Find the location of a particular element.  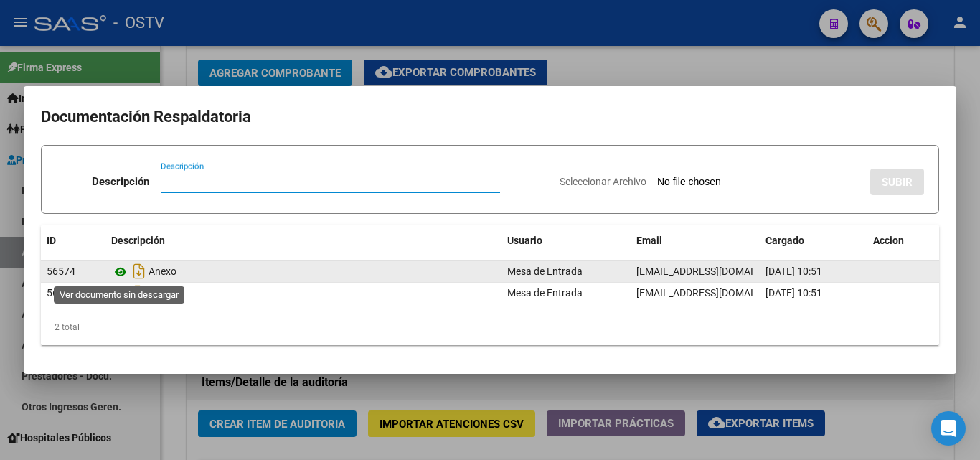

div: 2 total is located at coordinates (490, 327).